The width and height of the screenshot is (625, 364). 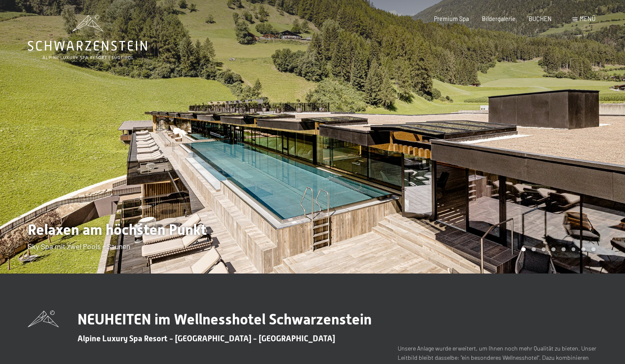 I want to click on a: Bildergalerie, so click(x=499, y=18).